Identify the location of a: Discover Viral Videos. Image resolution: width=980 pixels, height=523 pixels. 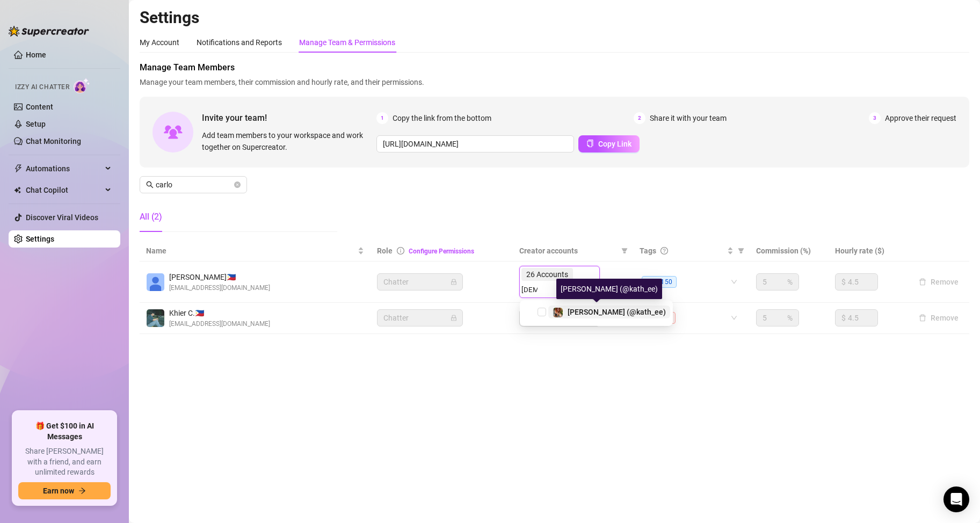
(62, 217).